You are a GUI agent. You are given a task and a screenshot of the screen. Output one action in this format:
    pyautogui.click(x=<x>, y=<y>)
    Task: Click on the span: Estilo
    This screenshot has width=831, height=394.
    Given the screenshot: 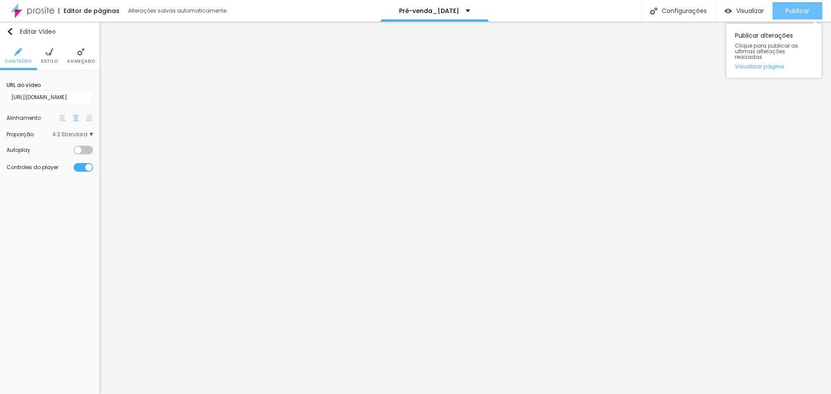 What is the action you would take?
    pyautogui.click(x=49, y=61)
    